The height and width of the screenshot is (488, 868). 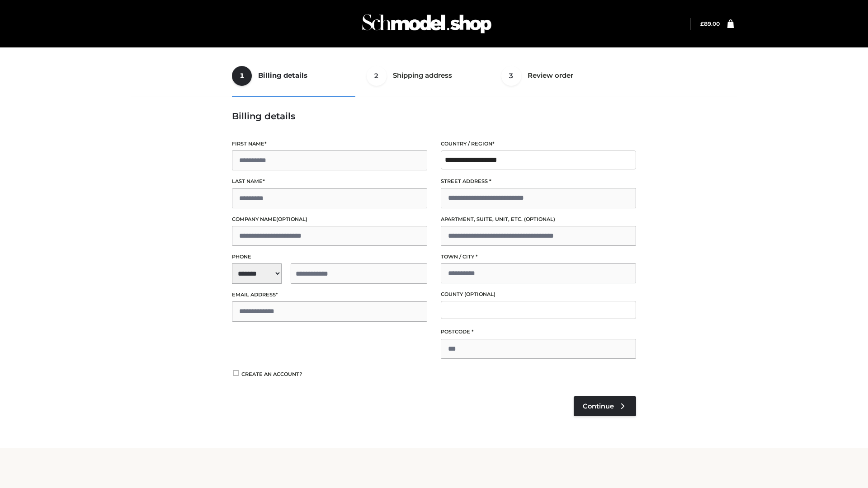 I want to click on h3: Billing details, so click(x=434, y=116).